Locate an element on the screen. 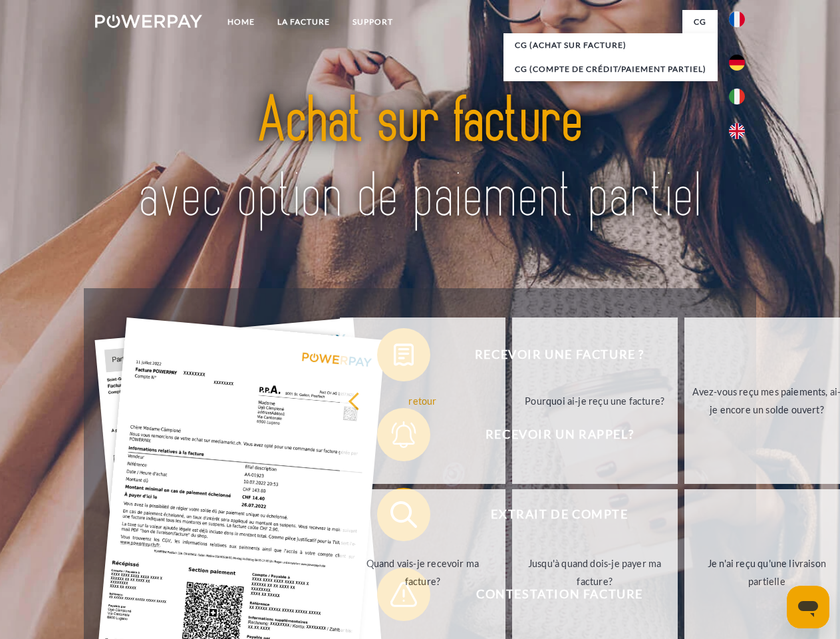  div: retour is located at coordinates (422, 400).